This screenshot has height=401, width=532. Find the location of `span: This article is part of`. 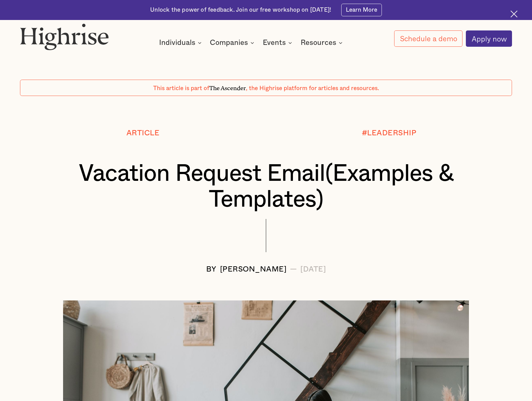

span: This article is part of is located at coordinates (181, 88).